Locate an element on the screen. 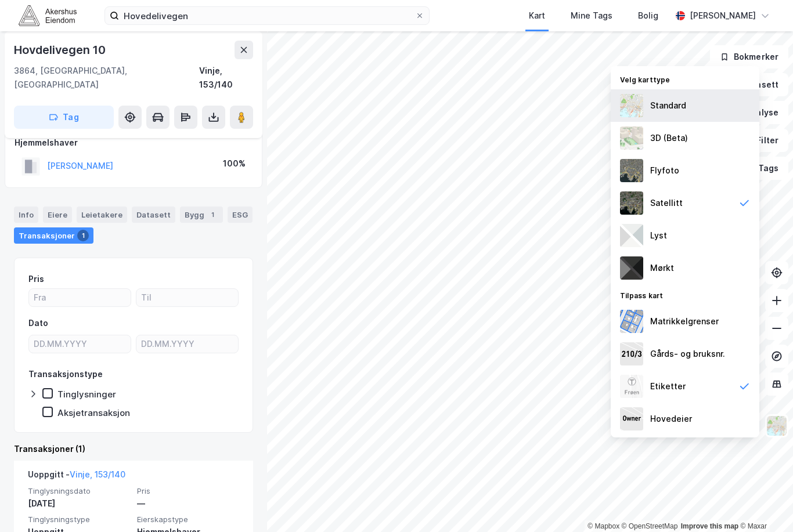 This screenshot has height=532, width=793. div: Bygg is located at coordinates (201, 215).